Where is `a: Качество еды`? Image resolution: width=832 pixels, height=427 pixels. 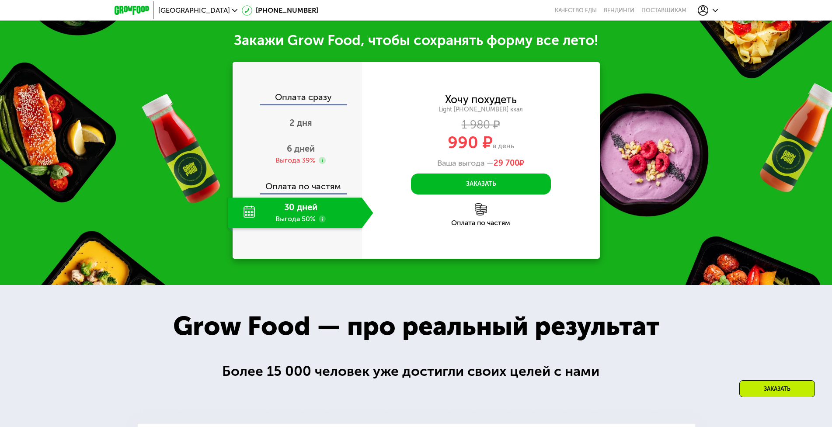 a: Качество еды is located at coordinates (576, 10).